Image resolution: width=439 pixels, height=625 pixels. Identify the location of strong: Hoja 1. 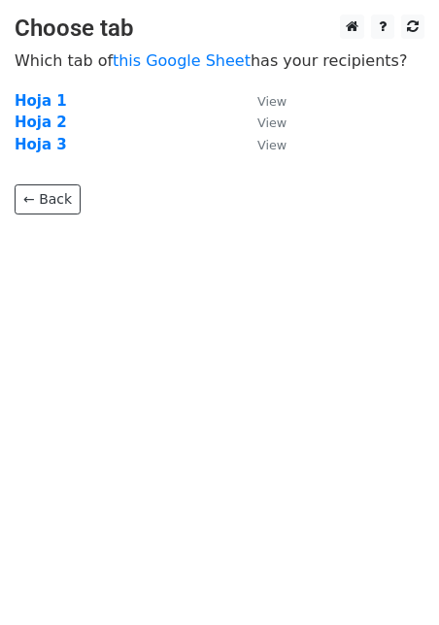
(41, 101).